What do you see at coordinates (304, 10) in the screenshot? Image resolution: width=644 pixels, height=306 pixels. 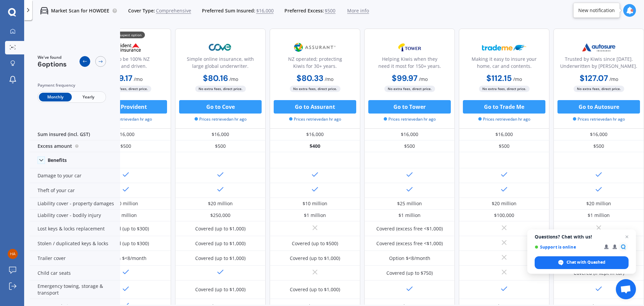 I see `span: Preferred Excess:` at bounding box center [304, 10].